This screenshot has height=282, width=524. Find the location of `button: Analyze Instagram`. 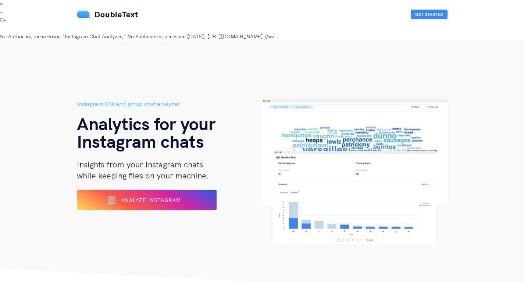

button: Analyze Instagram is located at coordinates (147, 199).